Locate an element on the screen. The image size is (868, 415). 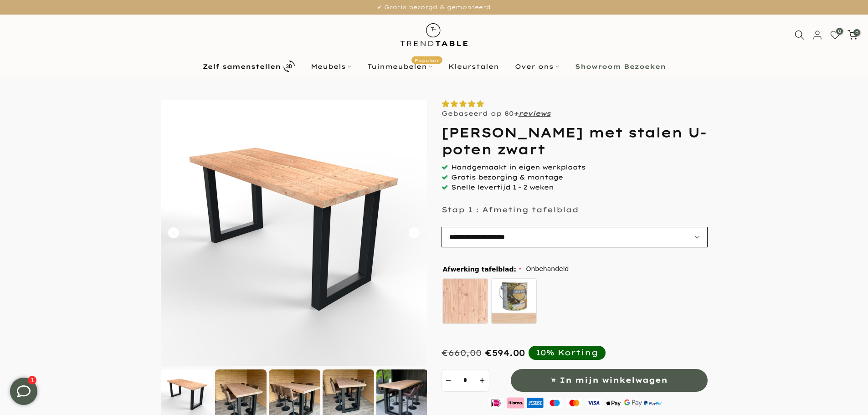
button: decrement is located at coordinates (449, 380).